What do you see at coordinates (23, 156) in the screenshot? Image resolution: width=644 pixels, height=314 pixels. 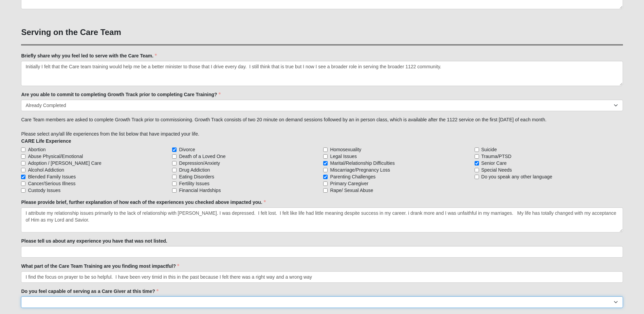 I see `input: Abuse Physical/Emotional` at bounding box center [23, 156].